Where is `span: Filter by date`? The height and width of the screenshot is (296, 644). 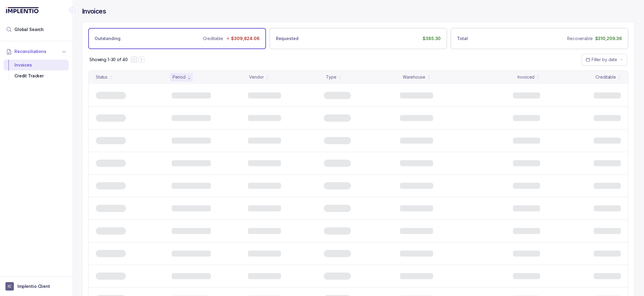
span: Filter by date is located at coordinates (604, 59).